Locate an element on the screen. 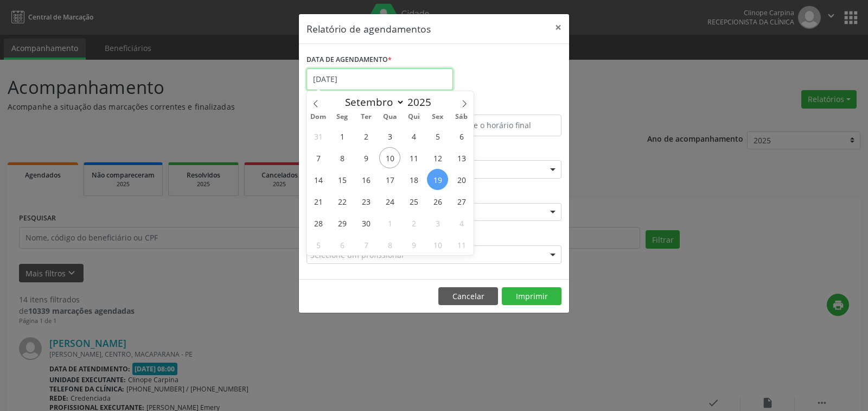 The image size is (868, 411). span: Outubro 8, 2025 is located at coordinates (389, 244).